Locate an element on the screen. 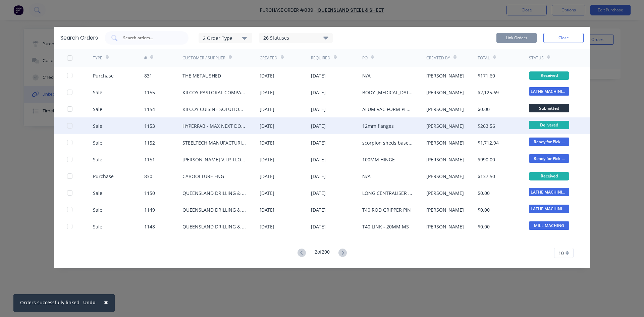 This screenshot has width=644, height=317. div: 1149 is located at coordinates (150, 210).